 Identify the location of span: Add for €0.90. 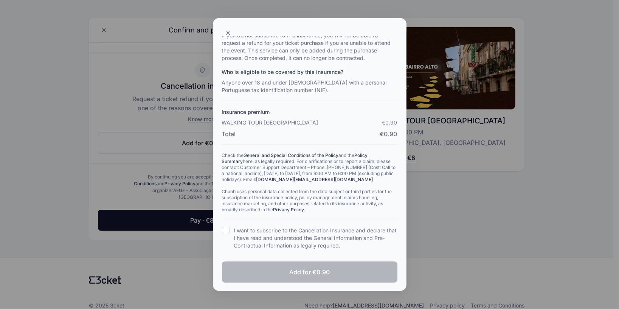
(309, 272).